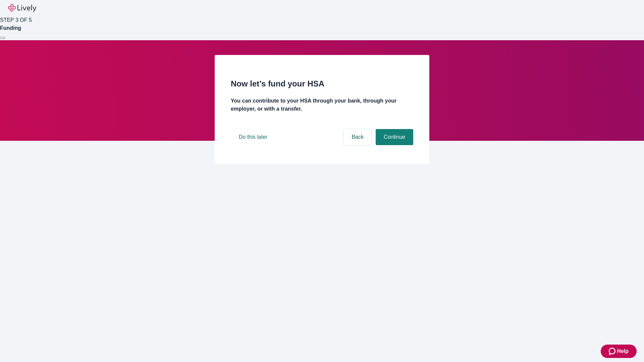 Image resolution: width=644 pixels, height=362 pixels. What do you see at coordinates (622, 351) in the screenshot?
I see `span: Help` at bounding box center [622, 351].